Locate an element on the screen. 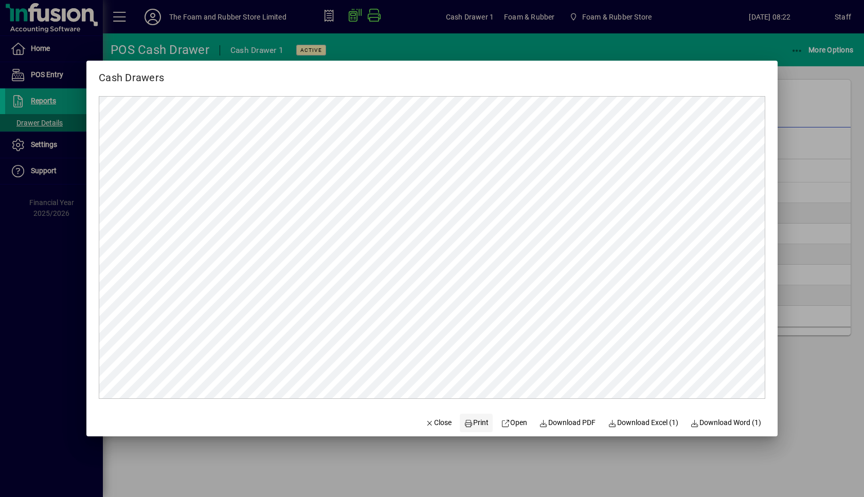  span: Print is located at coordinates (476, 423).